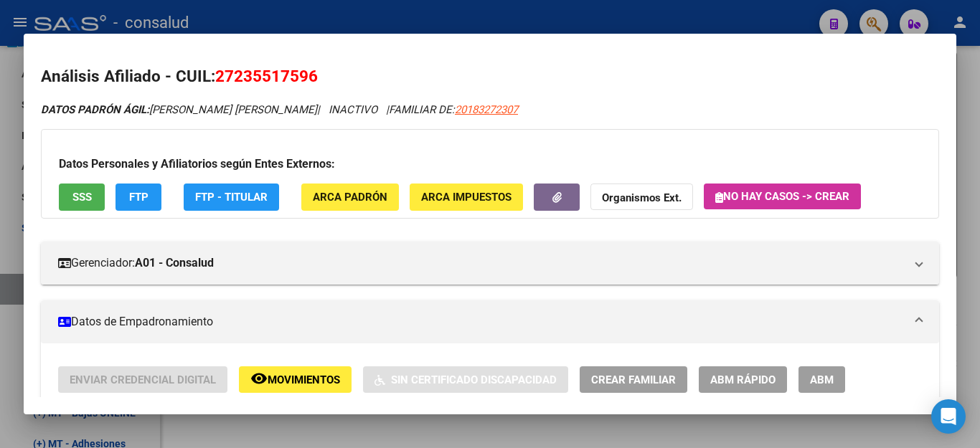 Image resolution: width=980 pixels, height=448 pixels. Describe the element at coordinates (350, 198) in the screenshot. I see `span: ARCA Padrón` at that location.